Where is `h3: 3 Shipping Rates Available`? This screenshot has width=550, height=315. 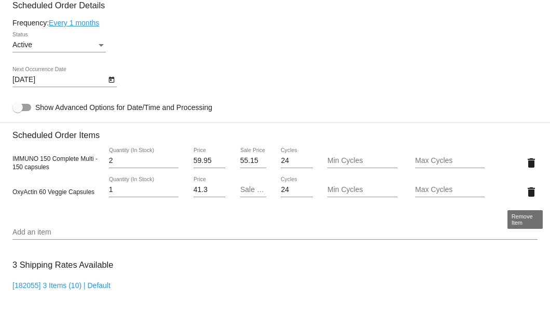 h3: 3 Shipping Rates Available is located at coordinates (63, 265).